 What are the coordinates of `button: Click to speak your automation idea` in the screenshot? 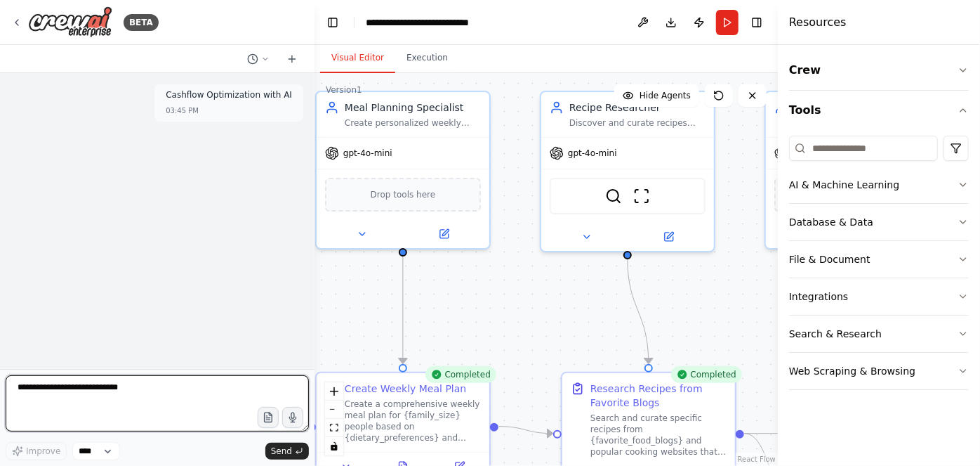 It's located at (293, 417).